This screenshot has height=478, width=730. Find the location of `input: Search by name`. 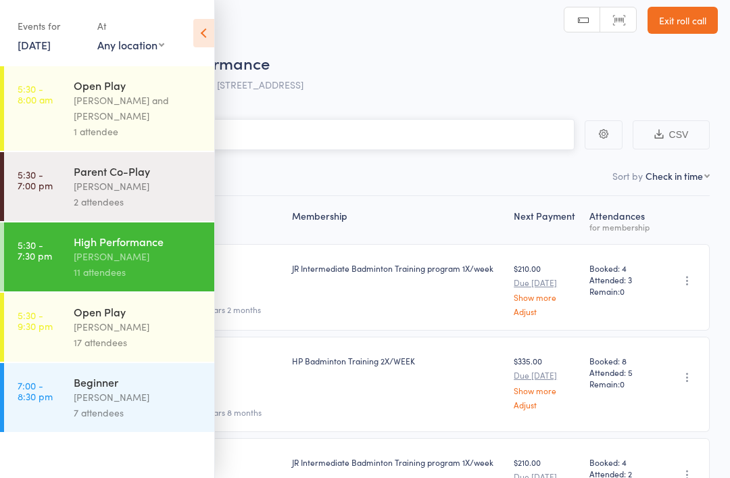

input: Search by name is located at coordinates (297, 135).